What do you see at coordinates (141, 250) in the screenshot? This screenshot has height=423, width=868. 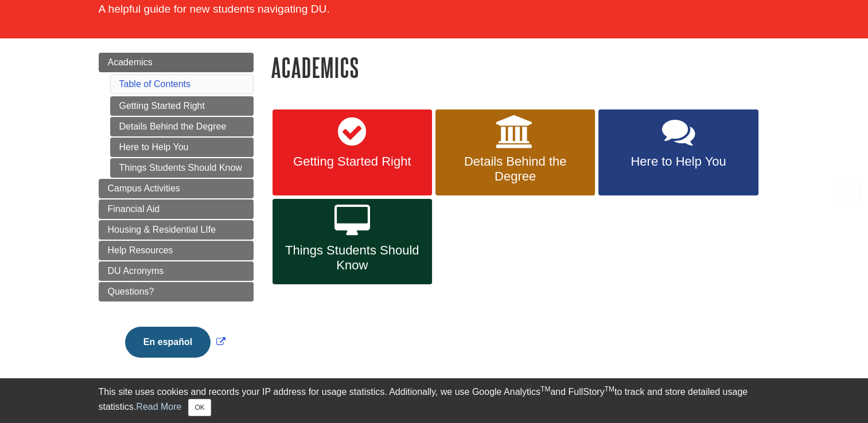 I see `span: Help Resources` at bounding box center [141, 250].